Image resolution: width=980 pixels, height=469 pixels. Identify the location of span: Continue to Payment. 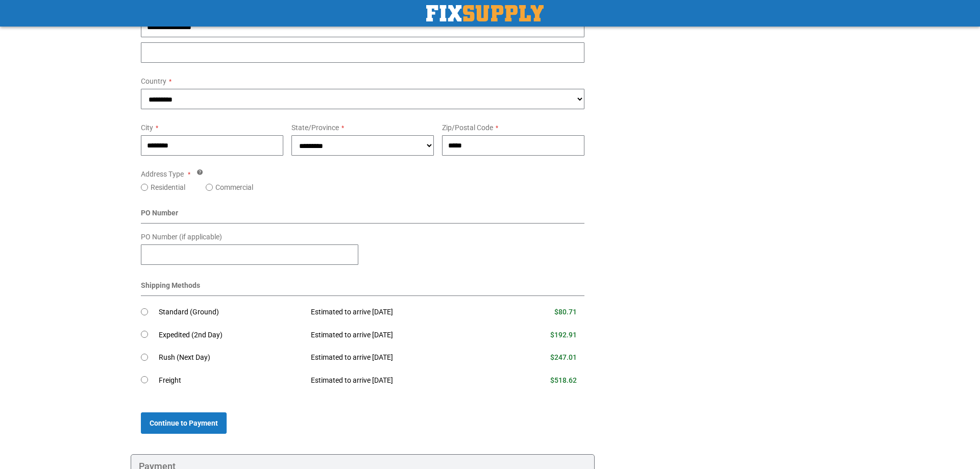
(184, 423).